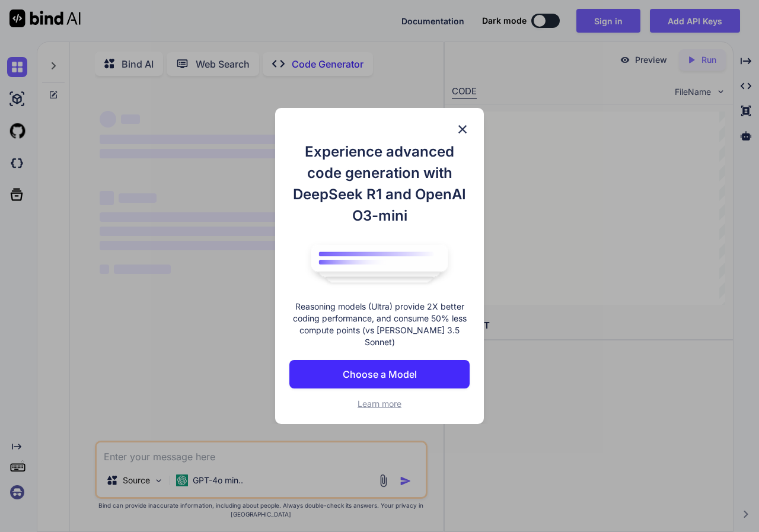 Image resolution: width=759 pixels, height=532 pixels. I want to click on p: Reasoning models (Ultra) provide 2X better coding performance, and consume 50% less compute point..., so click(380, 324).